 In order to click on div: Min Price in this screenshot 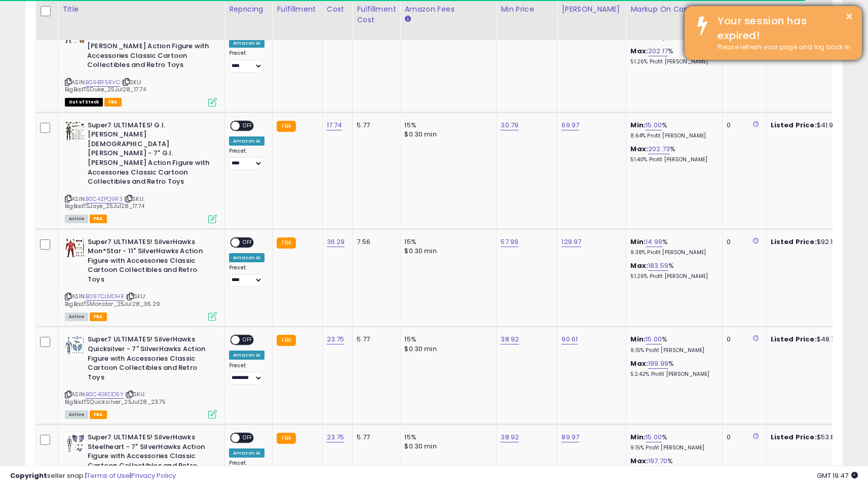, I will do `click(527, 9)`.